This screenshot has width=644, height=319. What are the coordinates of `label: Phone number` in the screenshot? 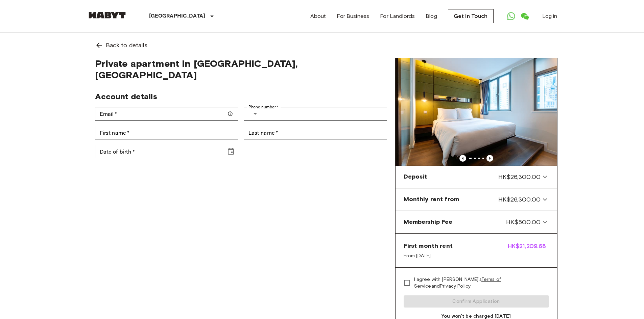 It's located at (263, 107).